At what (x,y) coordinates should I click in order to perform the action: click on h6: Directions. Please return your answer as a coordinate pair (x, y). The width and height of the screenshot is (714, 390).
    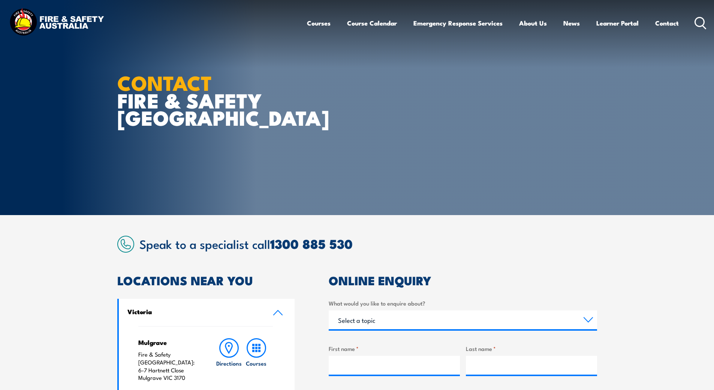
    Looking at the image, I should click on (229, 363).